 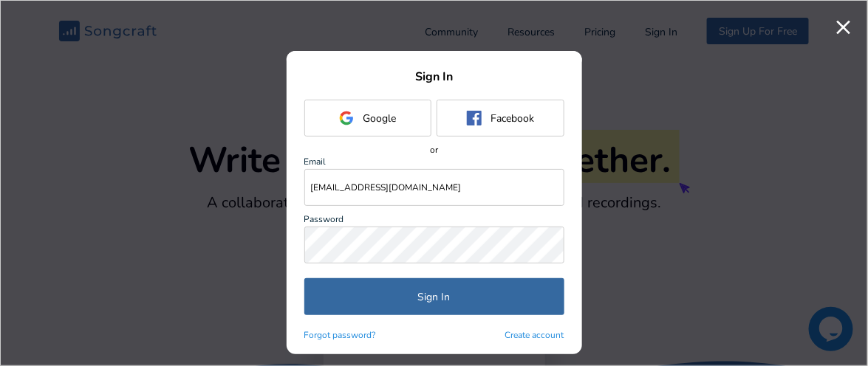 I want to click on div: Email, so click(x=315, y=162).